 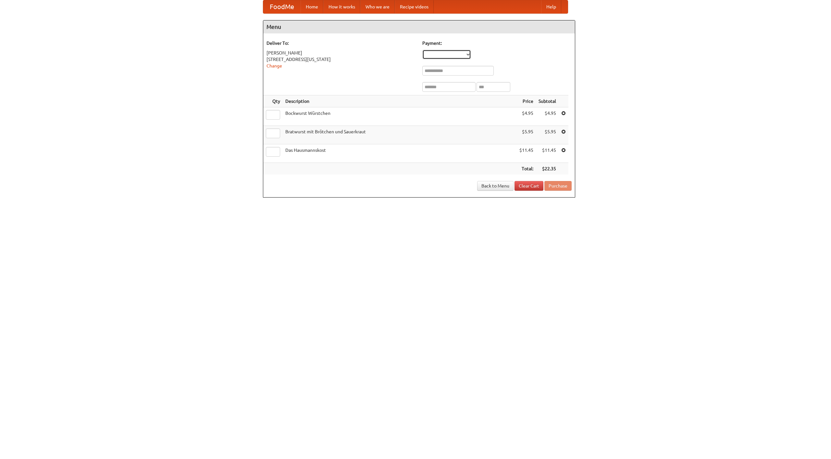 What do you see at coordinates (551, 7) in the screenshot?
I see `a: Help` at bounding box center [551, 7].